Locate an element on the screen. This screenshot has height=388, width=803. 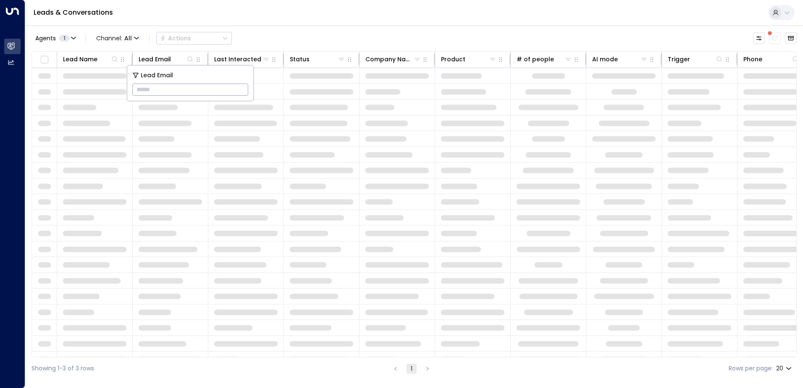
a: Leads & Conversations is located at coordinates (73, 12).